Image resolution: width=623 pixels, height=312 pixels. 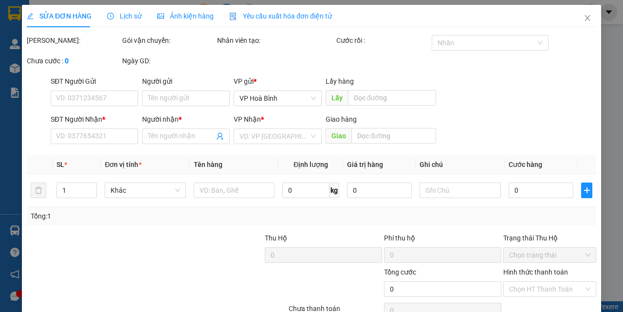 What do you see at coordinates (278, 98) in the screenshot?
I see `span: VP Hoà Bình` at bounding box center [278, 98].